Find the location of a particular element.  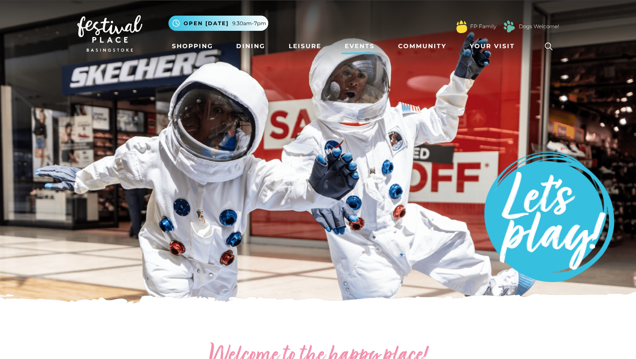

a: Dining is located at coordinates (250, 46).